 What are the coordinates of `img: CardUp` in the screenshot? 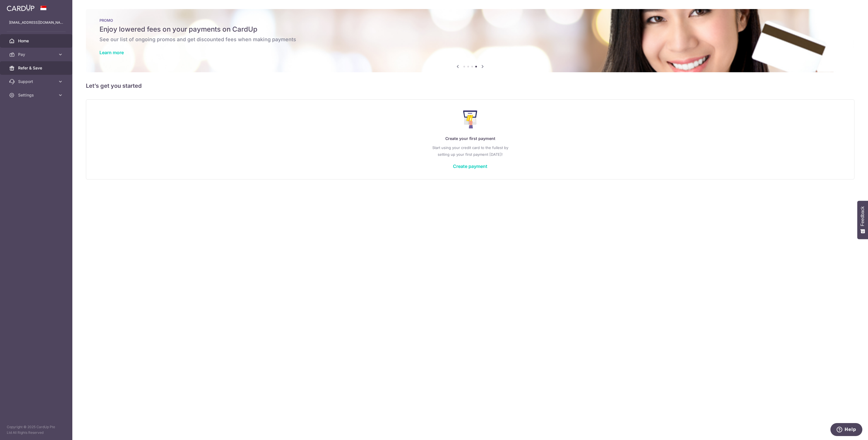 It's located at (20, 8).